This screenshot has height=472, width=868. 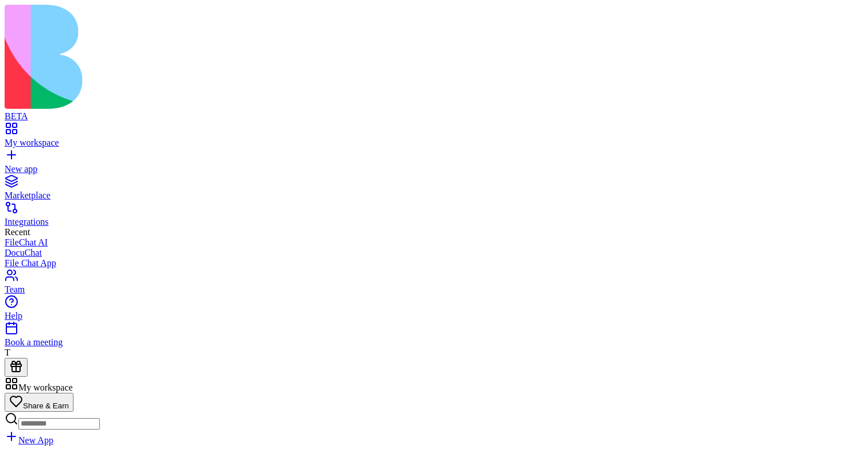 I want to click on div: BETA, so click(x=434, y=117).